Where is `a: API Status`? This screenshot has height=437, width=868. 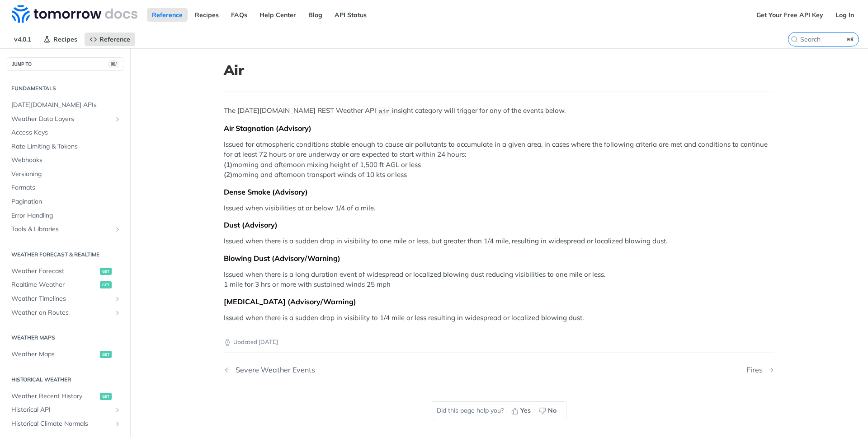
a: API Status is located at coordinates (351, 15).